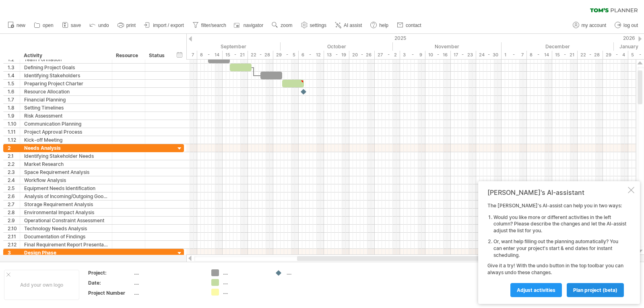 This screenshot has height=308, width=644. What do you see at coordinates (42, 285) in the screenshot?
I see `div: Add your own logo` at bounding box center [42, 285].